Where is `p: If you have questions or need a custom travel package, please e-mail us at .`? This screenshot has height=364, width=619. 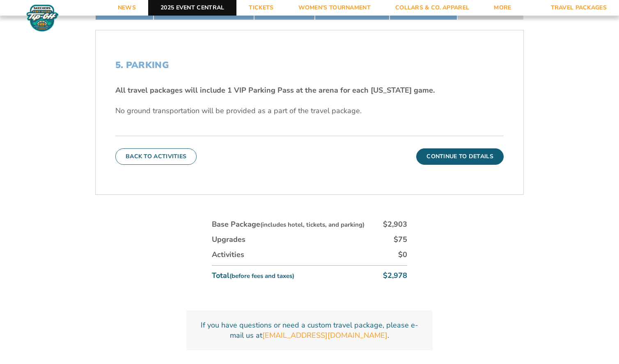
p: If you have questions or need a custom travel package, please e-mail us at . is located at coordinates (310, 331).